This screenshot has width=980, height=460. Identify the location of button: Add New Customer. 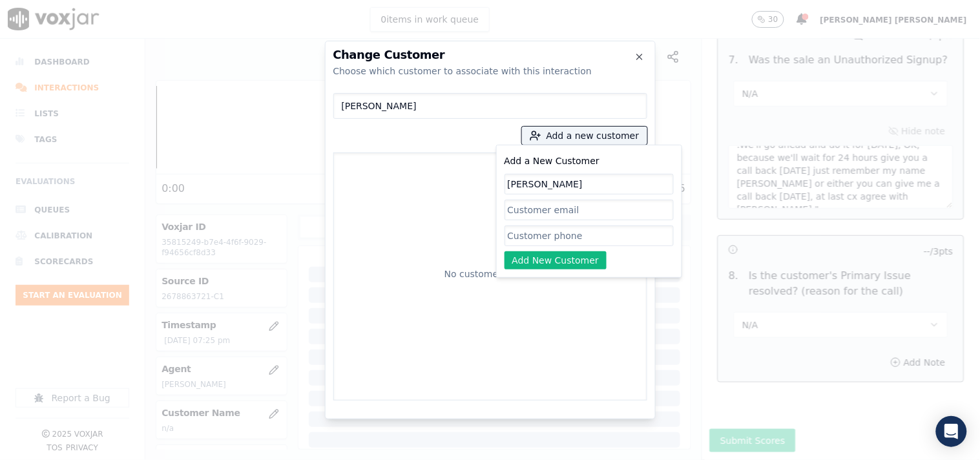
(556, 261).